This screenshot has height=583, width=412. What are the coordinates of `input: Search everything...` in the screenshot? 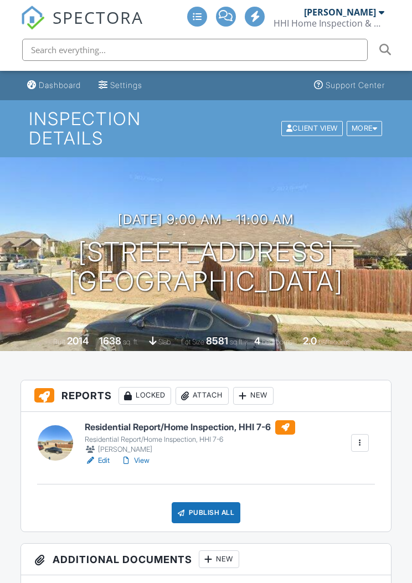 It's located at (195, 50).